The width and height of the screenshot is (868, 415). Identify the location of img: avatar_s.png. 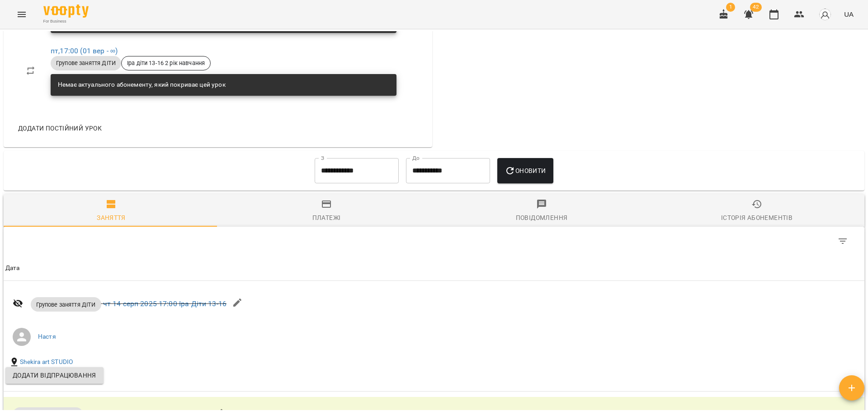
(825, 15).